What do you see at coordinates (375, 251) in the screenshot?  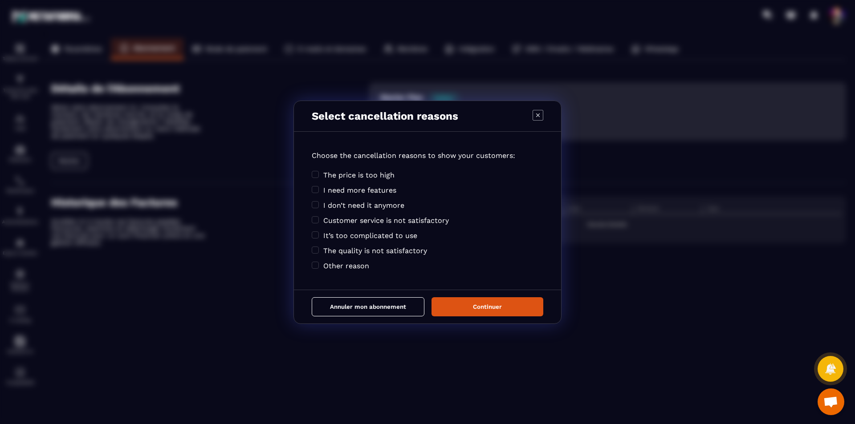 I see `span: The quality is not satisfactory` at bounding box center [375, 251].